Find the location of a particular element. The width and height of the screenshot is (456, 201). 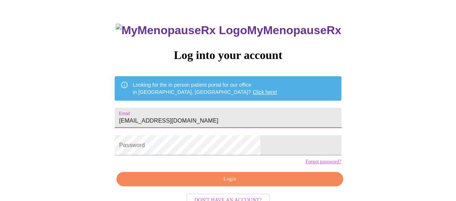

a: Click here! is located at coordinates (265, 92).